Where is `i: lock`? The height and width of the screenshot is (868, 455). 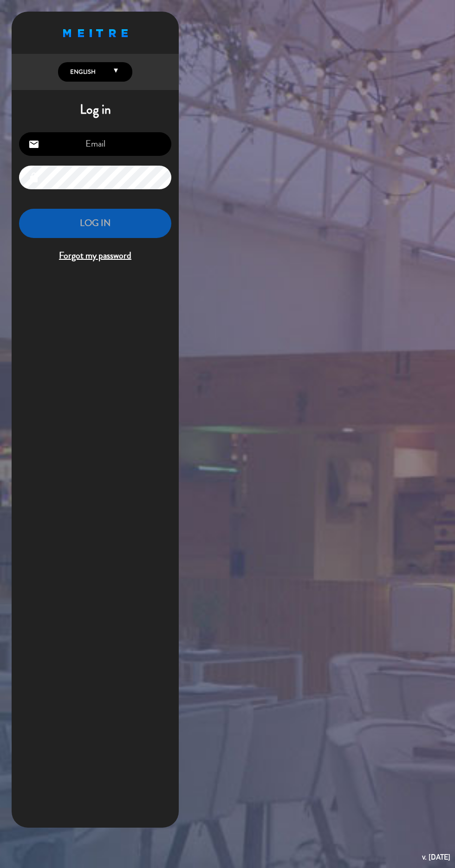
i: lock is located at coordinates (34, 178).